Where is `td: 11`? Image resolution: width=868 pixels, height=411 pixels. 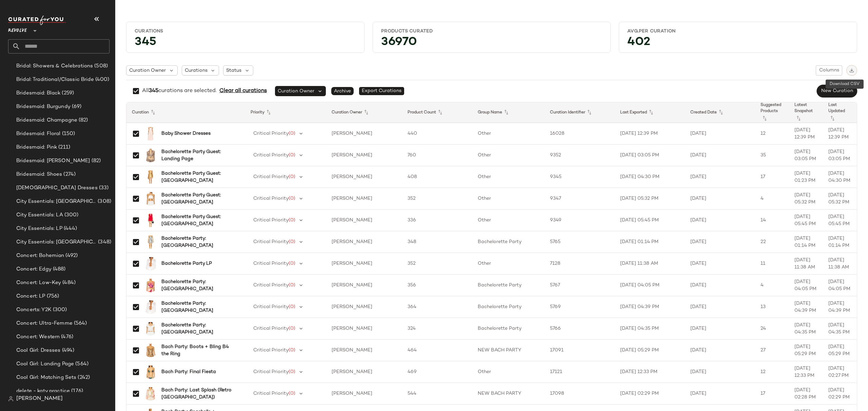
td: 11 is located at coordinates (772, 264).